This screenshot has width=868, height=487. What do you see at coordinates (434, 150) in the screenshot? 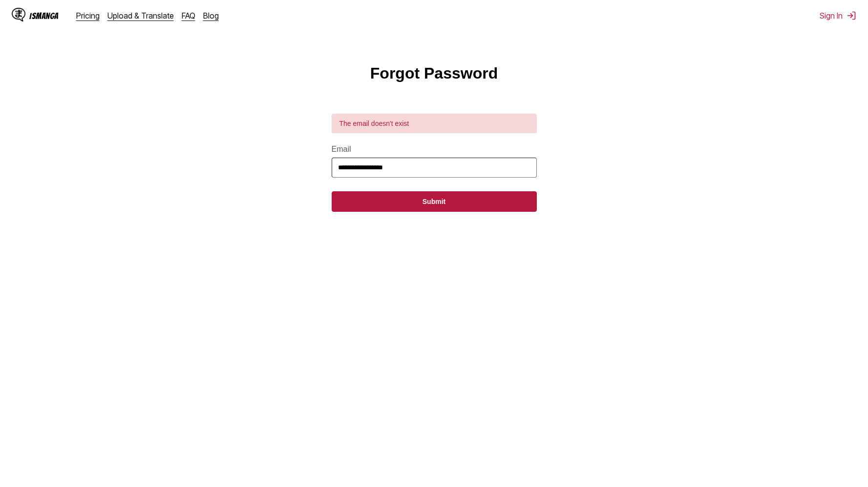
I see `label: Email` at bounding box center [434, 150].